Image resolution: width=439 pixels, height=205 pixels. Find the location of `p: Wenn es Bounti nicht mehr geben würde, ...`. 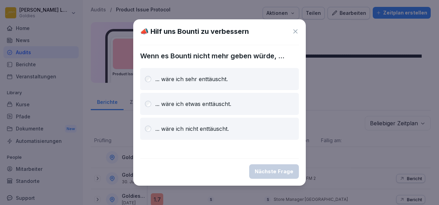

p: Wenn es Bounti nicht mehr geben würde, ... is located at coordinates (220, 56).